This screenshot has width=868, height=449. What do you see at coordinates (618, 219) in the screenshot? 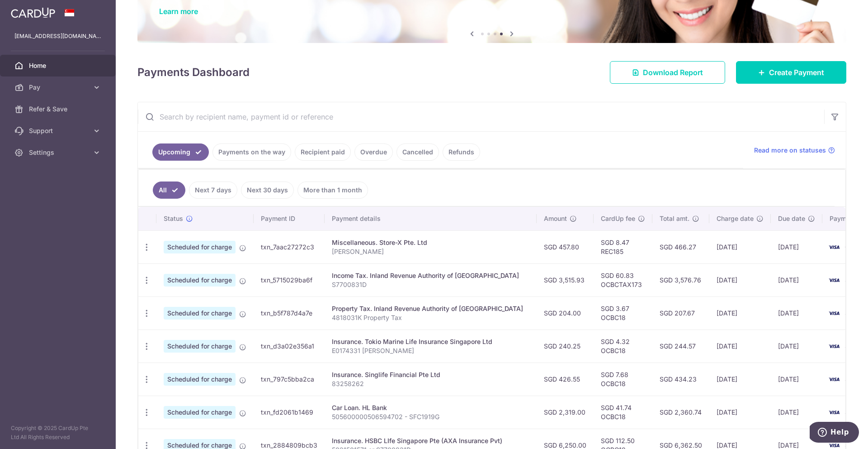
I see `span: CardUp fee` at bounding box center [618, 219].